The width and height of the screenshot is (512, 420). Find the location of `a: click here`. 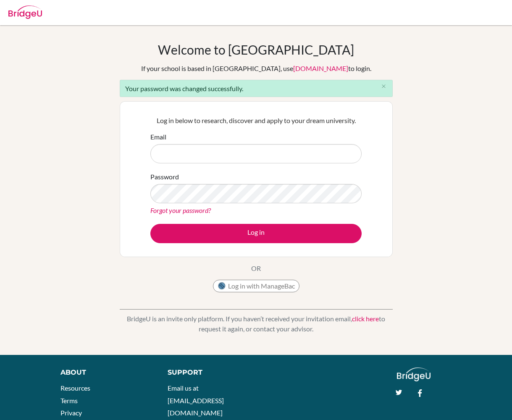

a: click here is located at coordinates (366, 318).